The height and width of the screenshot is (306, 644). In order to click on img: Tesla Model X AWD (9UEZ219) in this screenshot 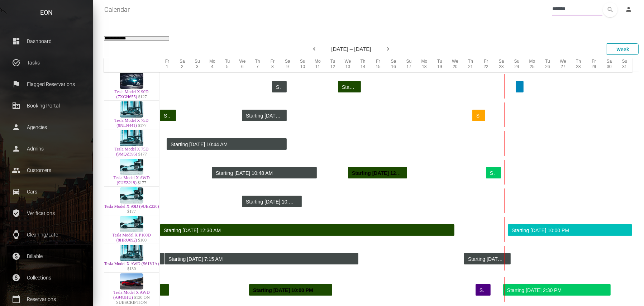, I will do `click(132, 167)`.